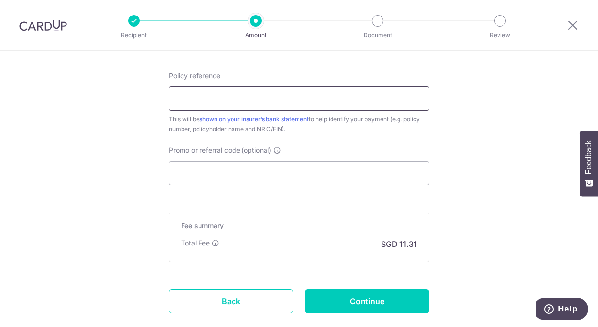 The width and height of the screenshot is (598, 327). Describe the element at coordinates (500, 35) in the screenshot. I see `p: Review` at that location.